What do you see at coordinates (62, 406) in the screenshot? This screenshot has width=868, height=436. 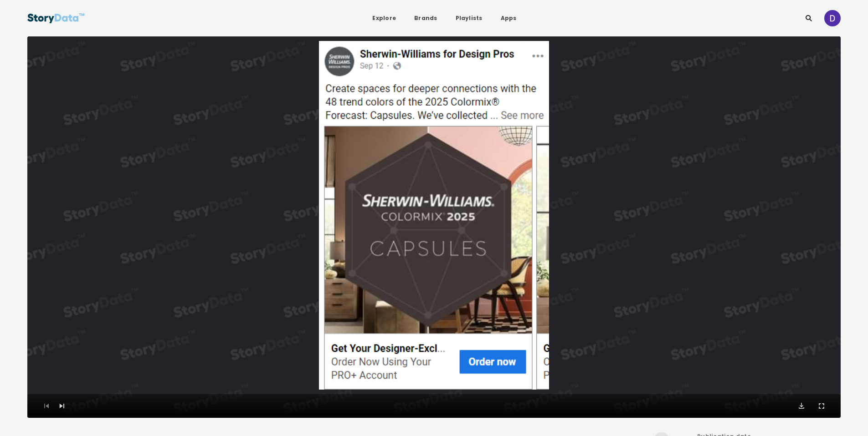 I see `button: Next Asset` at bounding box center [62, 406].